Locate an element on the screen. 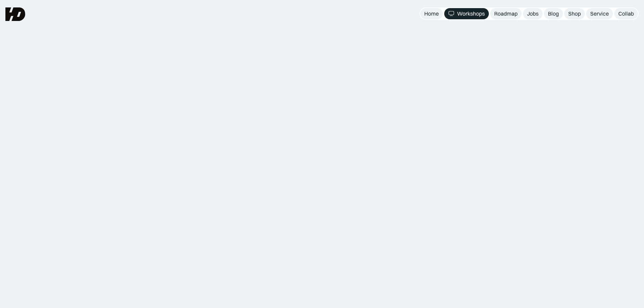 This screenshot has width=644, height=308. div: Workshops is located at coordinates (471, 13).